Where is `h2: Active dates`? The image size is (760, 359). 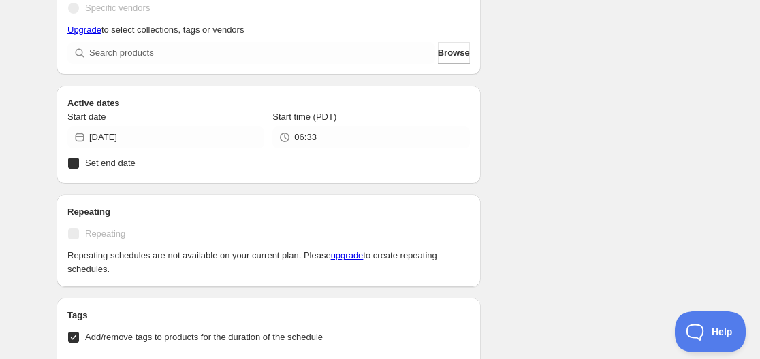
h2: Active dates is located at coordinates (268, 103).